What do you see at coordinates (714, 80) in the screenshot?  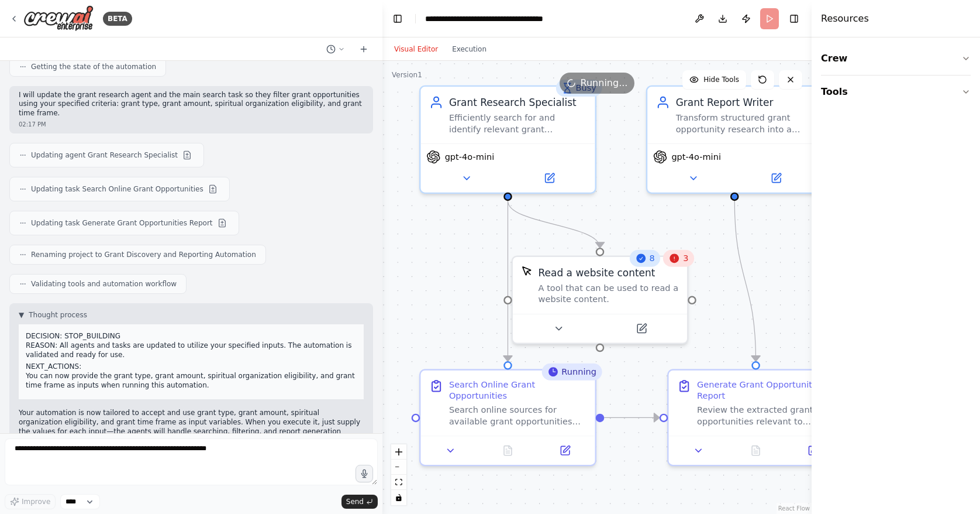 I see `button: Hide Tools` at bounding box center [714, 80].